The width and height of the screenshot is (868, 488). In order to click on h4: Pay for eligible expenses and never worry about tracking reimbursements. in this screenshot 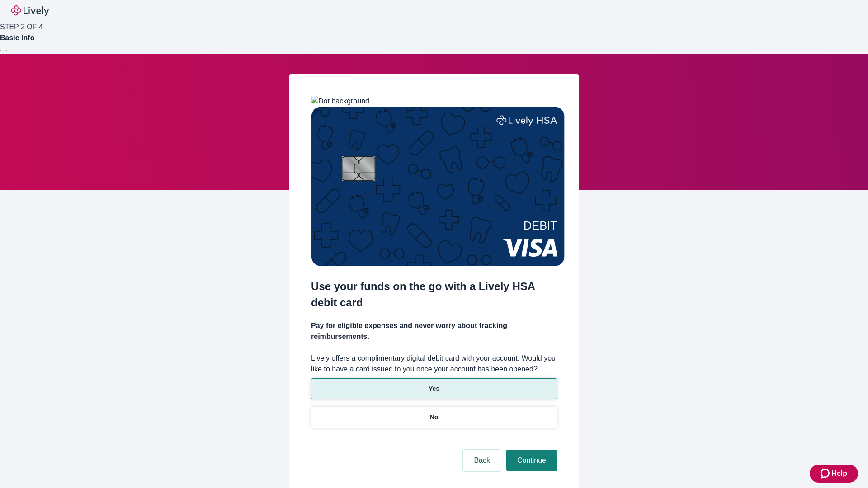, I will do `click(434, 331)`.